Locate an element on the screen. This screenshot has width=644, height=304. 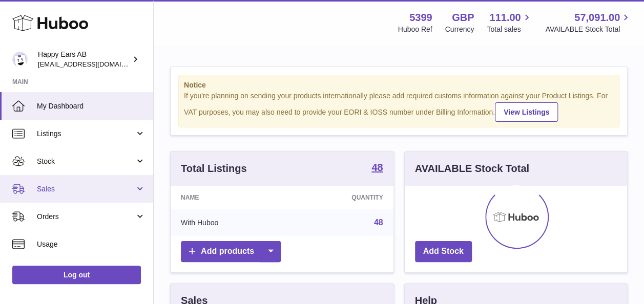
span: Usage is located at coordinates (91, 244).